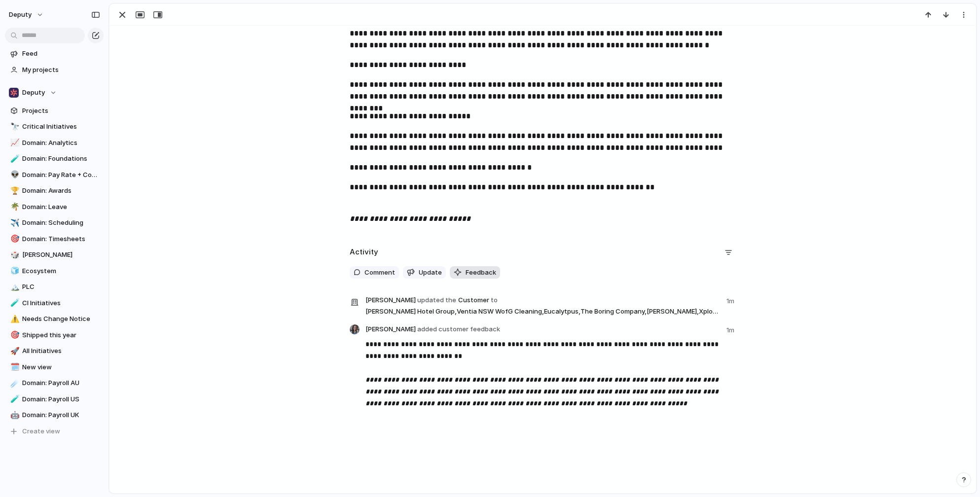  What do you see at coordinates (55, 351) in the screenshot?
I see `div: 🚀All Initiatives` at bounding box center [55, 351].